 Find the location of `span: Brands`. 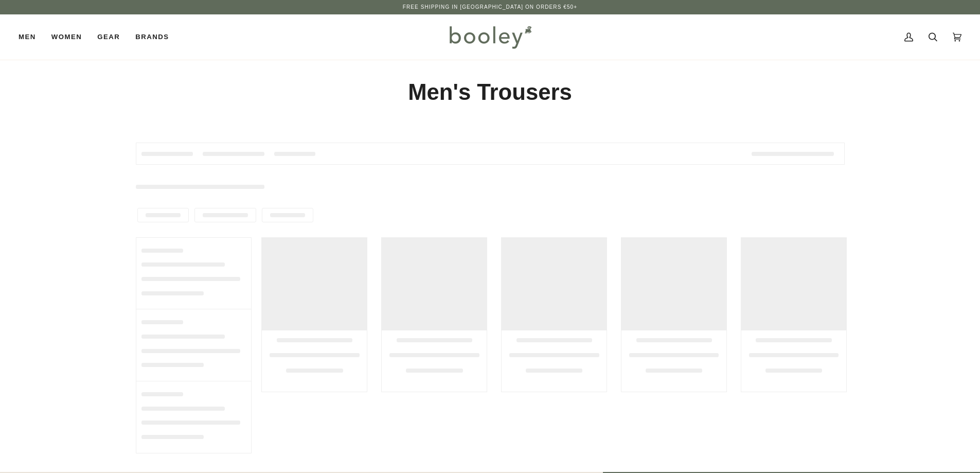

span: Brands is located at coordinates (151, 37).